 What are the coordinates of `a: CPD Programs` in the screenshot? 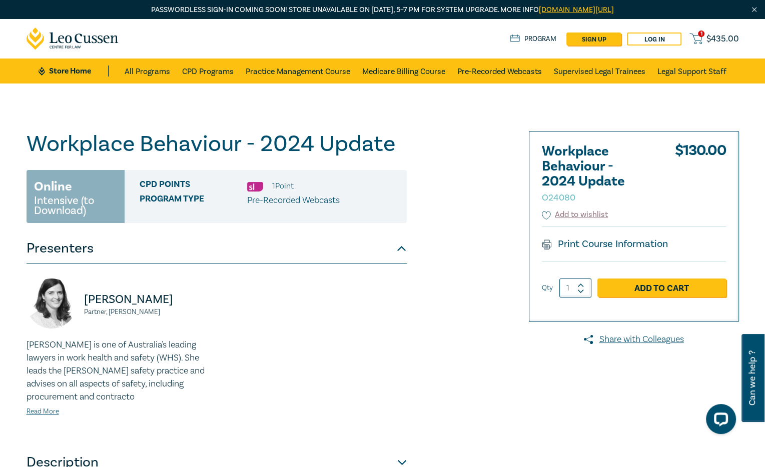 It's located at (208, 71).